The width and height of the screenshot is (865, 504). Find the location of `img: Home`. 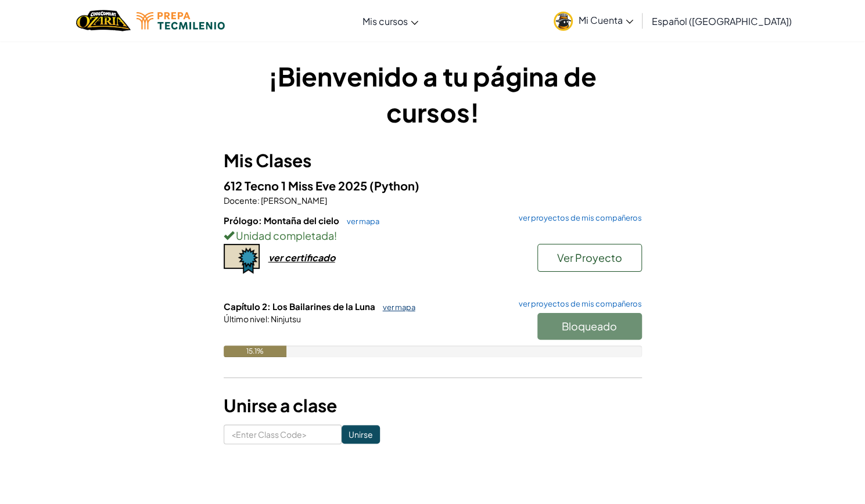

img: Home is located at coordinates (103, 20).